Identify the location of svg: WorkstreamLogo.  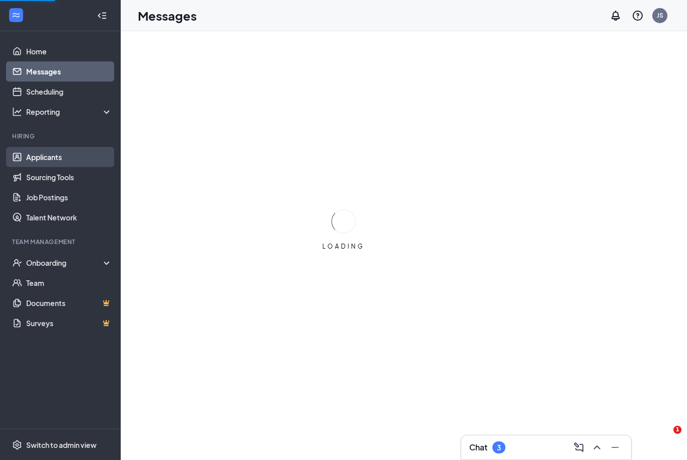
(16, 15).